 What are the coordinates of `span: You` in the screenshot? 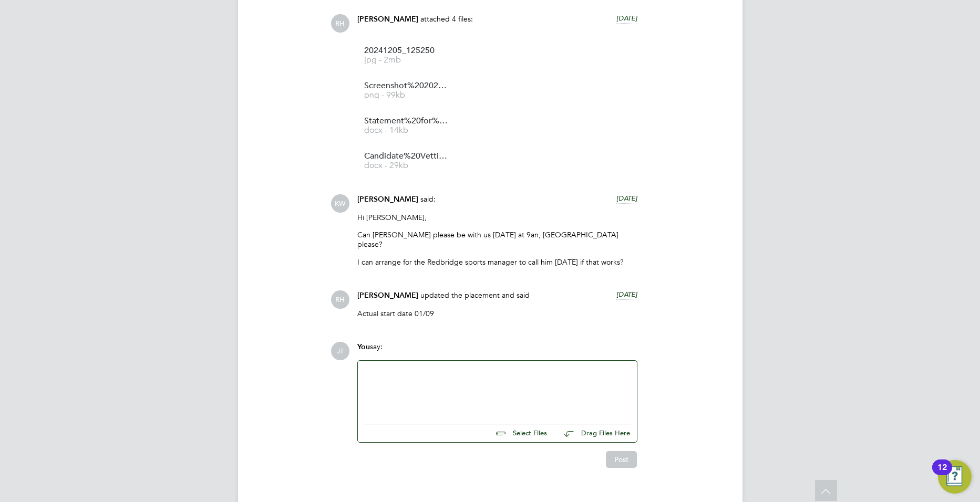 It's located at (363, 347).